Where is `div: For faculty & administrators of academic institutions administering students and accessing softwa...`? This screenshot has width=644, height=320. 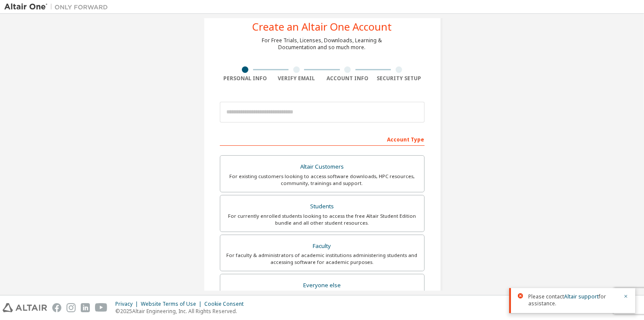 div: For faculty & administrators of academic institutions administering students and accessing softwa... is located at coordinates (322, 259).